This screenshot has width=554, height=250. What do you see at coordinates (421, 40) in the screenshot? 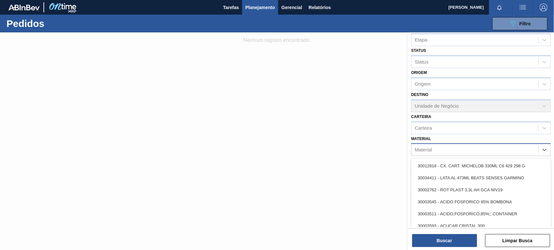
I see `div: Etapa` at bounding box center [421, 40].